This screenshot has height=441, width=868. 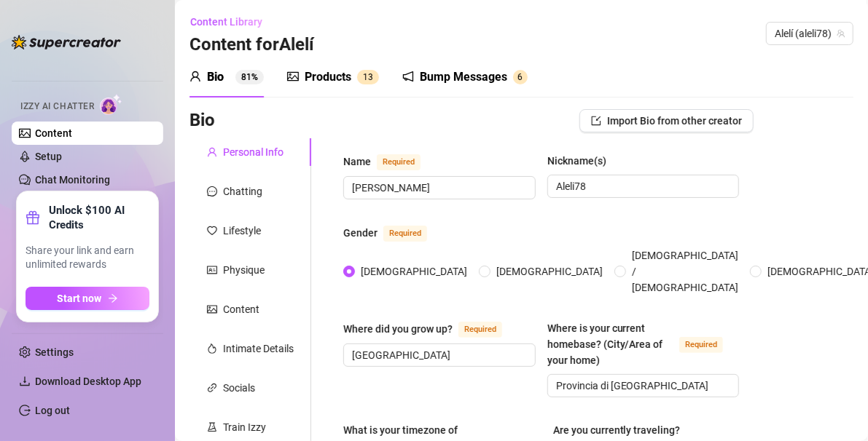 I want to click on span: message, so click(x=212, y=191).